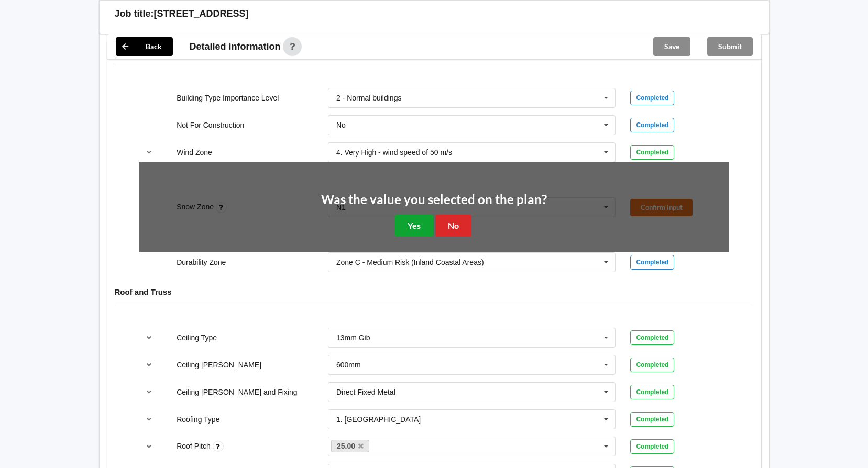 This screenshot has width=868, height=468. What do you see at coordinates (341, 125) in the screenshot?
I see `div: No` at bounding box center [341, 125].